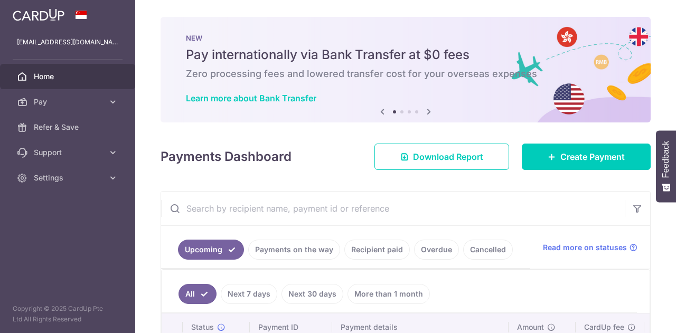 Image resolution: width=676 pixels, height=333 pixels. What do you see at coordinates (592, 157) in the screenshot?
I see `span: Create Payment` at bounding box center [592, 157].